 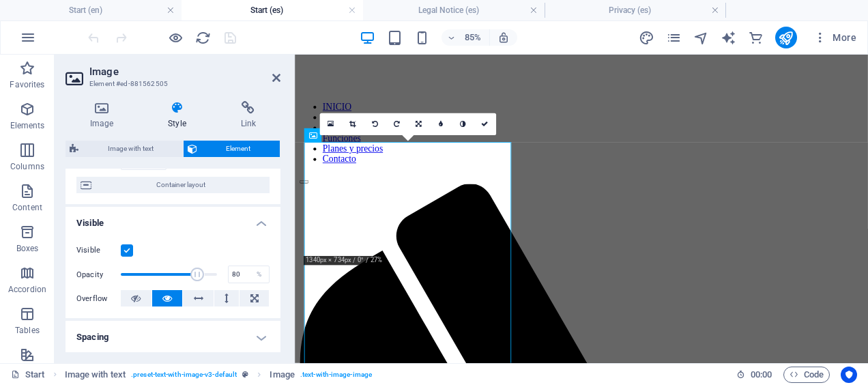 I want to click on span: Code, so click(x=807, y=375).